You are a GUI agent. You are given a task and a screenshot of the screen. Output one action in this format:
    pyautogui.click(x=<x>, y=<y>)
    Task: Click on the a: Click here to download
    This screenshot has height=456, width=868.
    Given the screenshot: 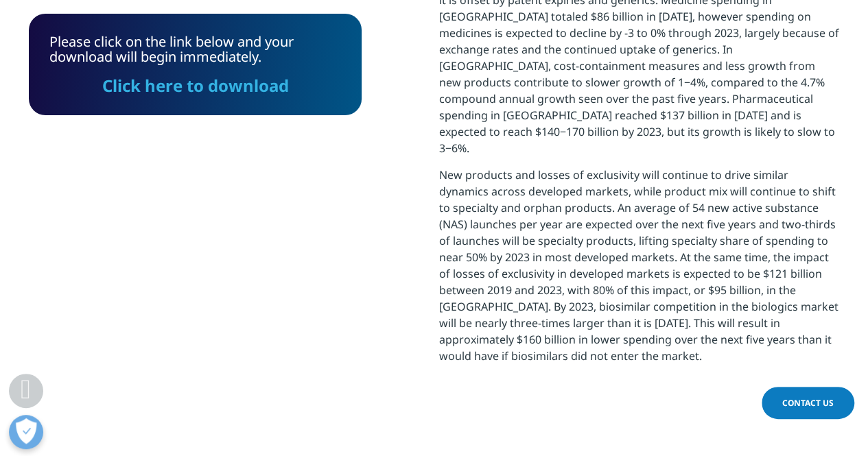 What is the action you would take?
    pyautogui.click(x=196, y=85)
    